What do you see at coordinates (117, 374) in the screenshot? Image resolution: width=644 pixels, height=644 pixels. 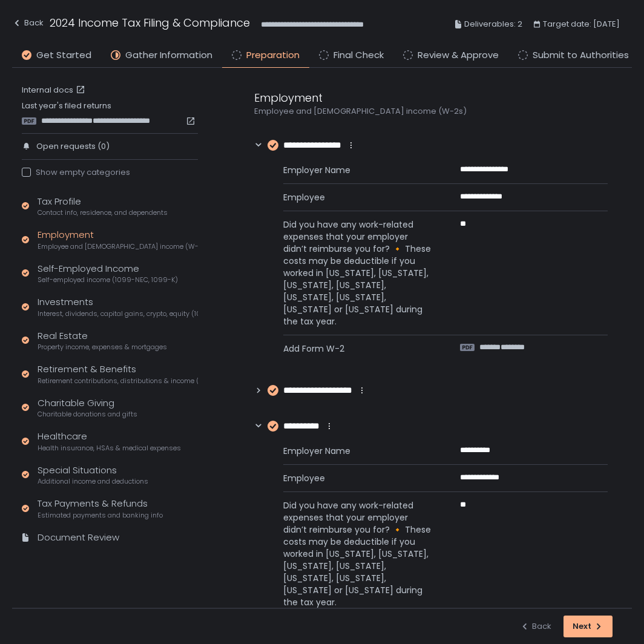 I see `div: Retirement & Benefits` at bounding box center [117, 374].